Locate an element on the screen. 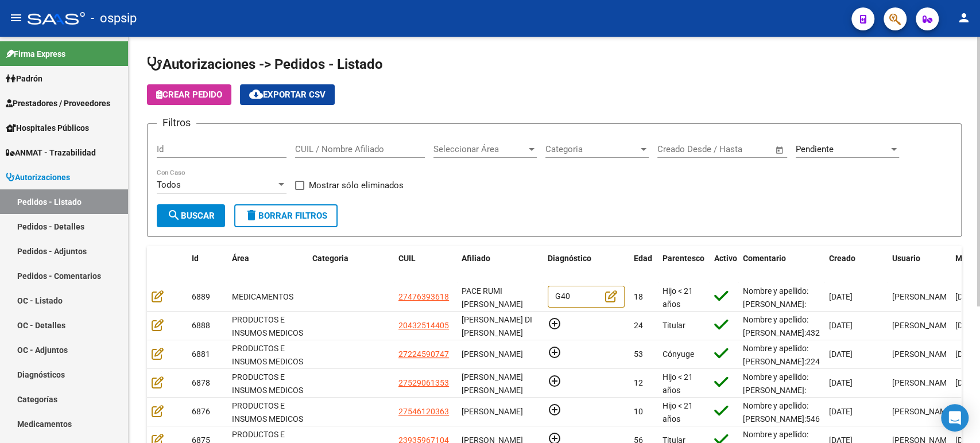  mat-icon: search is located at coordinates (174, 215).